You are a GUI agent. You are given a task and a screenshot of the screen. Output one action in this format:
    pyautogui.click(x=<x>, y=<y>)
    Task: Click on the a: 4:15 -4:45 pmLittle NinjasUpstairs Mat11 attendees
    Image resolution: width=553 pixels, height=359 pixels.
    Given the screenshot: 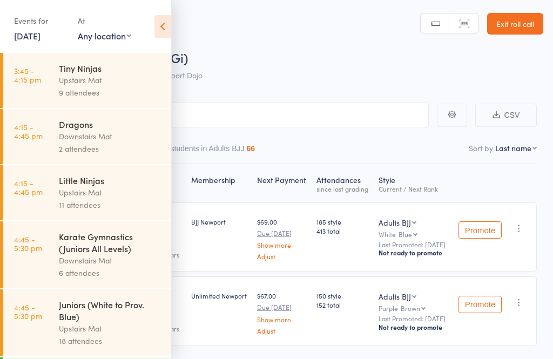 What is the action you would take?
    pyautogui.click(x=87, y=193)
    